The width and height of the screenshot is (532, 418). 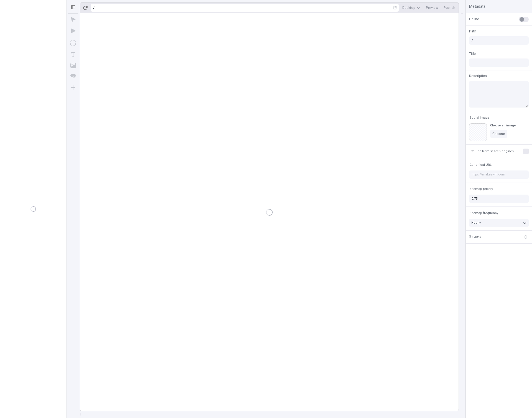 What do you see at coordinates (474, 19) in the screenshot?
I see `span: Online` at bounding box center [474, 19].